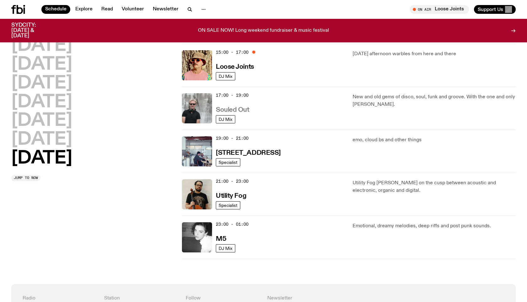 This screenshot has width=527, height=302. Describe the element at coordinates (491, 9) in the screenshot. I see `span: Support Us` at that location.